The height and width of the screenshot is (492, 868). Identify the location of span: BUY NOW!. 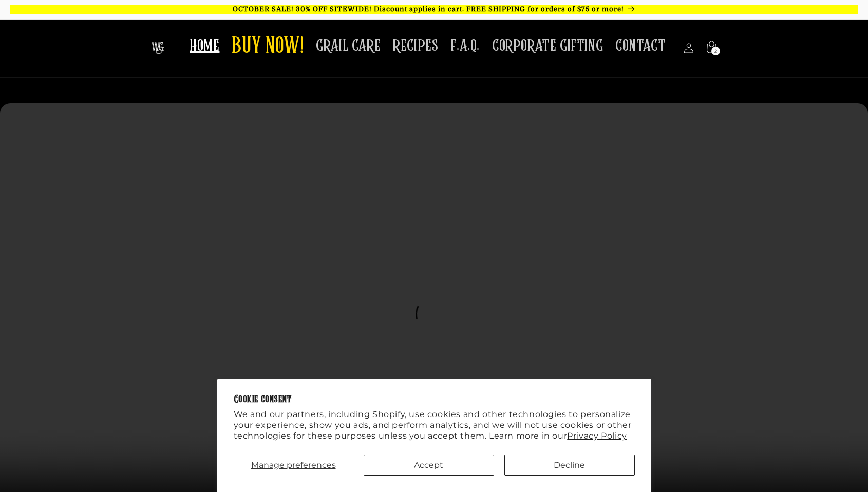
(267, 47).